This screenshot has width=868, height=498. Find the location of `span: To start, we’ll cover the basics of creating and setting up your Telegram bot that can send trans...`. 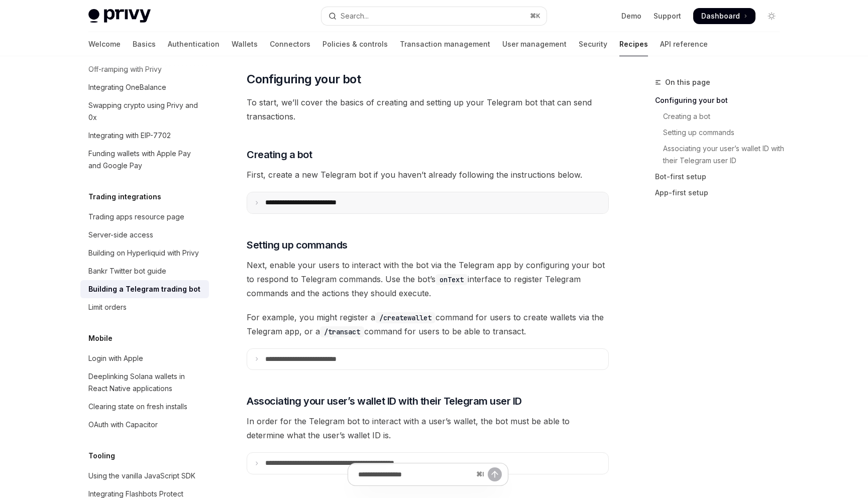

span: To start, we’ll cover the basics of creating and setting up your Telegram bot that can send trans... is located at coordinates (428, 109).